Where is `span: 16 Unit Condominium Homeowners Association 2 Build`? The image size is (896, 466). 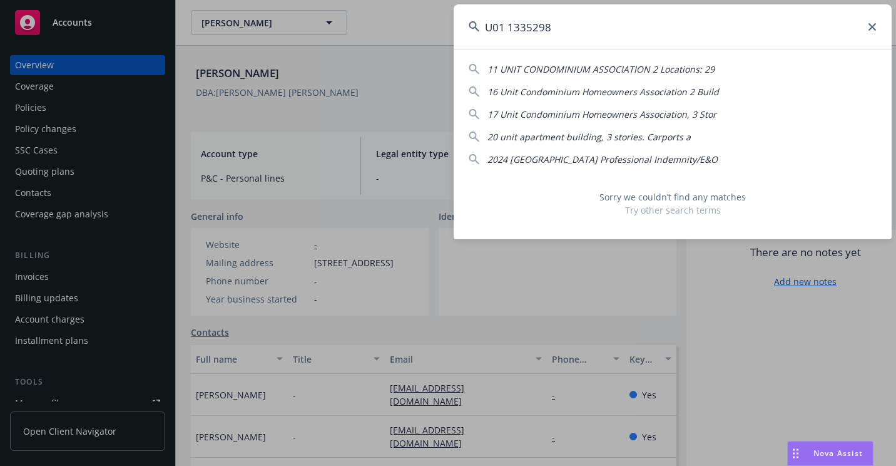
span: 16 Unit Condominium Homeowners Association 2 Build is located at coordinates (603, 91).